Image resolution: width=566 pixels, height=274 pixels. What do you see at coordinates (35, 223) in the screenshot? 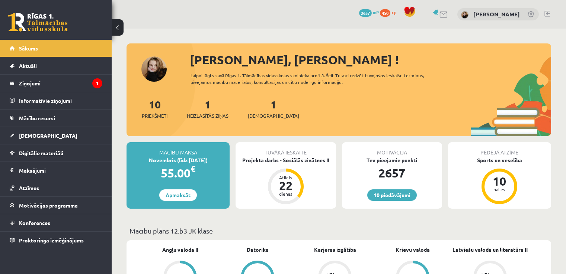
I see `span: Konferences` at bounding box center [35, 223].